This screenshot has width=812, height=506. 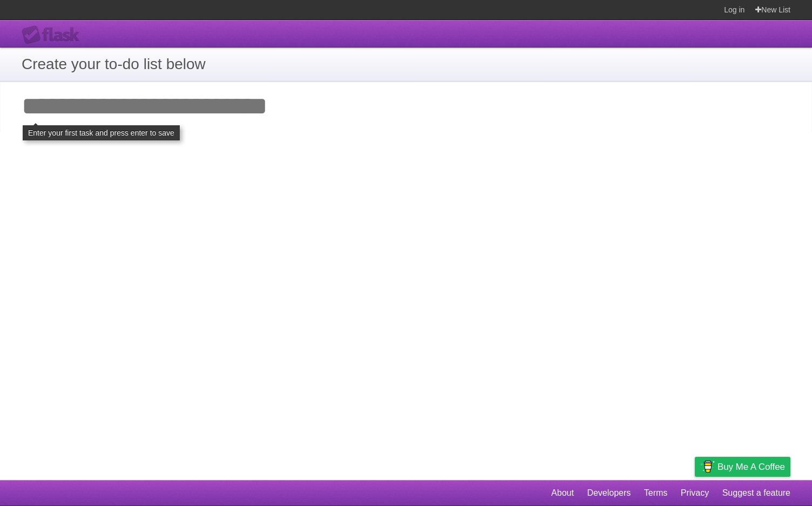 What do you see at coordinates (756, 493) in the screenshot?
I see `a: Suggest a feature` at bounding box center [756, 493].